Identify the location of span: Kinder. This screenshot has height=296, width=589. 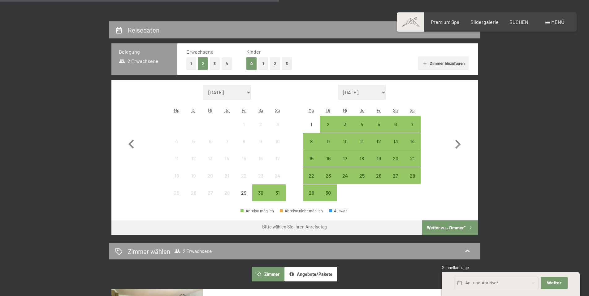
(254, 51).